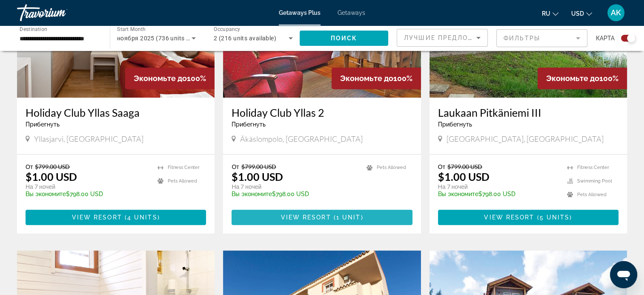 This screenshot has height=295, width=644. Describe the element at coordinates (59, 13) in the screenshot. I see `a: Travorium` at that location.